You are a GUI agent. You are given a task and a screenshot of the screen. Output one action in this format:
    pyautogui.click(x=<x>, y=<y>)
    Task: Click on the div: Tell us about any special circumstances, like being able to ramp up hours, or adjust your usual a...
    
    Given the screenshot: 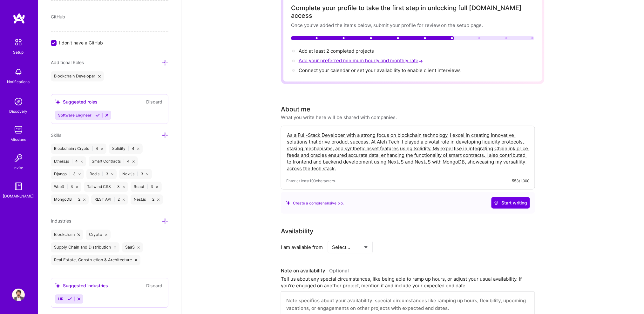 What is the action you would take?
    pyautogui.click(x=408, y=282)
    